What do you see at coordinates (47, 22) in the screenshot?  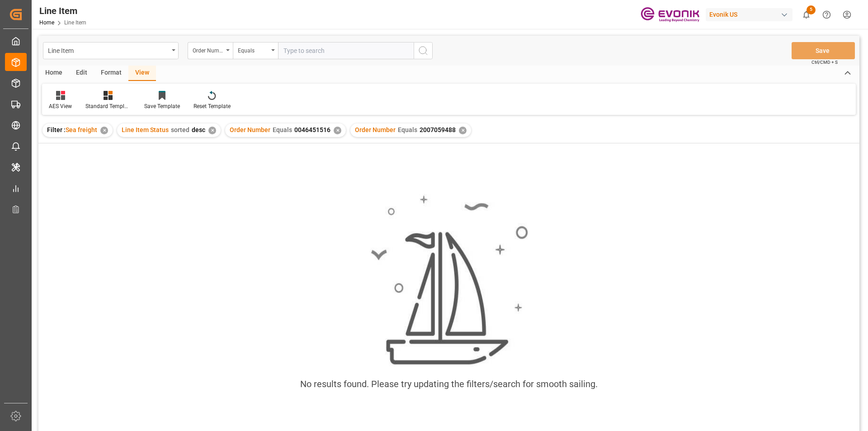 I see `a: Home` at bounding box center [47, 22].